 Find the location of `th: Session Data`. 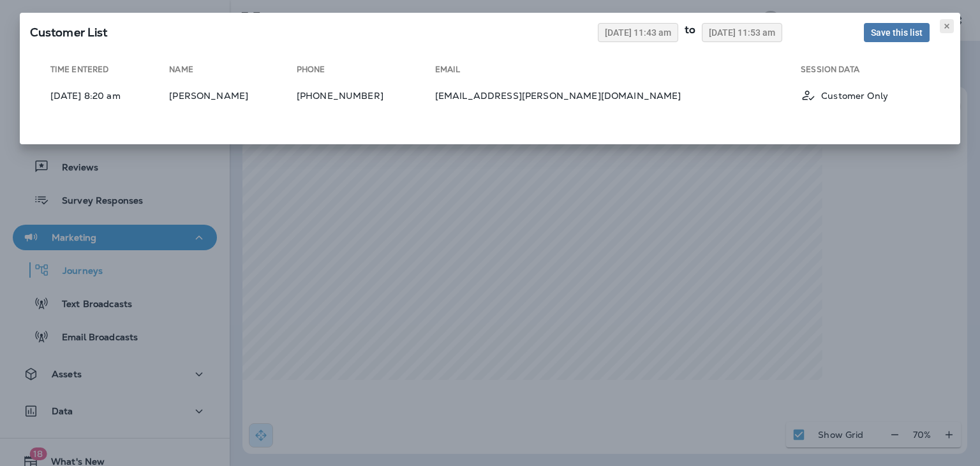

th: Session Data is located at coordinates (870, 72).